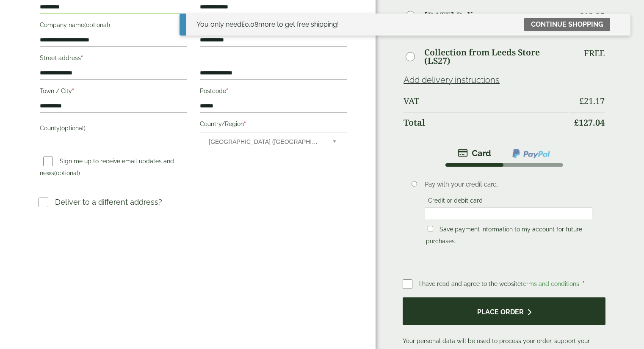 The height and width of the screenshot is (349, 644). Describe the element at coordinates (485, 101) in the screenshot. I see `th: VAT` at that location.